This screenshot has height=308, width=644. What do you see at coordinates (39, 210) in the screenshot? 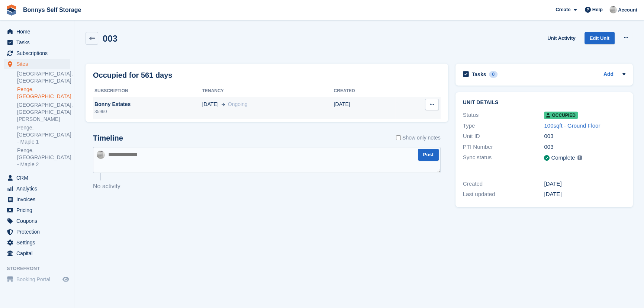
I see `span: Pricing` at bounding box center [39, 210].